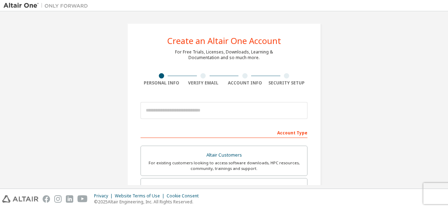 The width and height of the screenshot is (448, 209). What do you see at coordinates (224, 155) in the screenshot?
I see `div: Altair Customers` at bounding box center [224, 155].